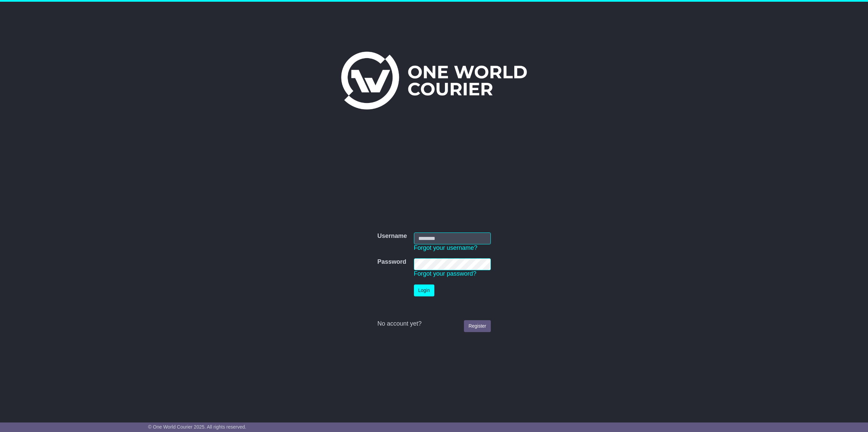  What do you see at coordinates (445, 274) in the screenshot?
I see `a: Forgot your password?` at bounding box center [445, 274].